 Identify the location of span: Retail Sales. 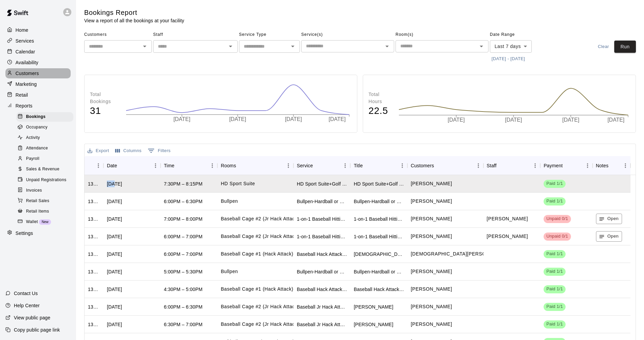
(37, 201).